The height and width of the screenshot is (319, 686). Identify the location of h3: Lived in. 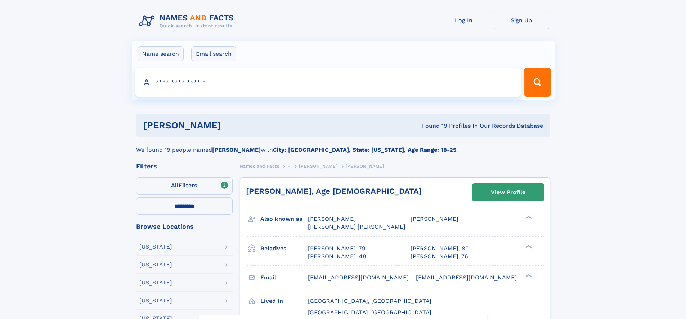
(284, 301).